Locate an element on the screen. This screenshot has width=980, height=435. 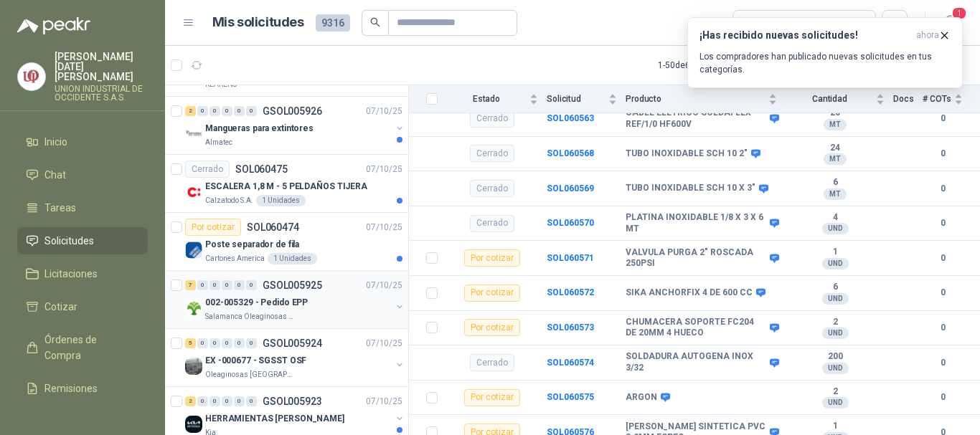
b: CABLE ELETRICO SOLDAFLEX REF/1/0 HF600V is located at coordinates (696, 118).